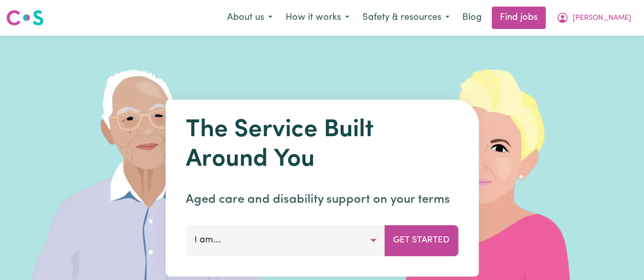 This screenshot has height=280, width=644. I want to click on button: My Account, so click(594, 18).